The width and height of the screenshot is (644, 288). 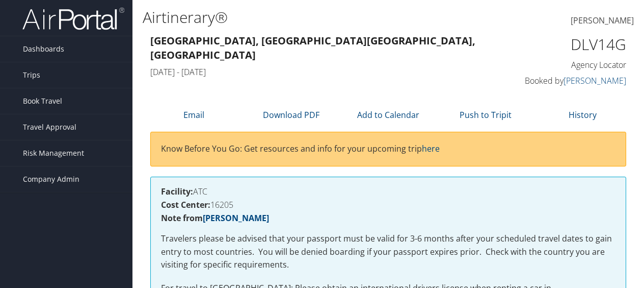 What do you see at coordinates (572, 81) in the screenshot?
I see `h4: Booked by` at bounding box center [572, 81].